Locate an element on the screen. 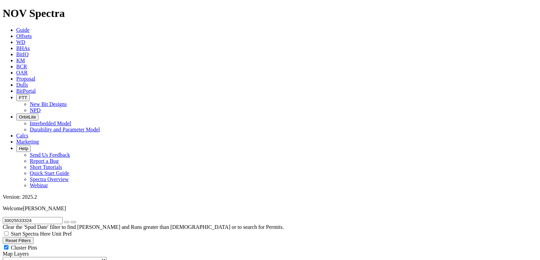  a: Marketing is located at coordinates (27, 141).